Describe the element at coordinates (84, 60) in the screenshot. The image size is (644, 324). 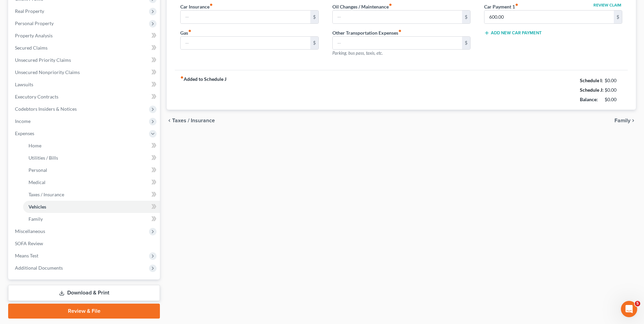
I see `a: Unsecured Priority Claims` at that location.